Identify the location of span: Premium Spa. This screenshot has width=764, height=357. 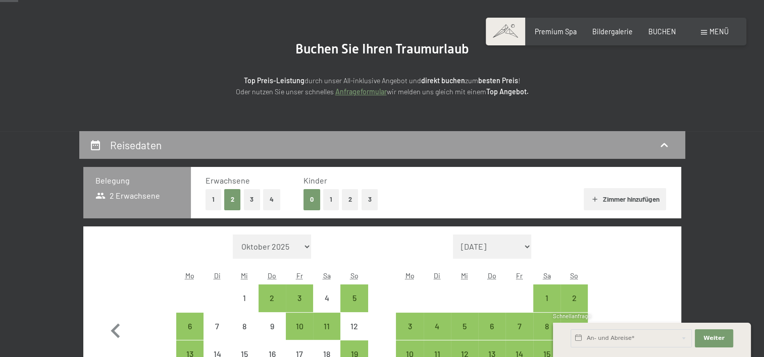
(555, 31).